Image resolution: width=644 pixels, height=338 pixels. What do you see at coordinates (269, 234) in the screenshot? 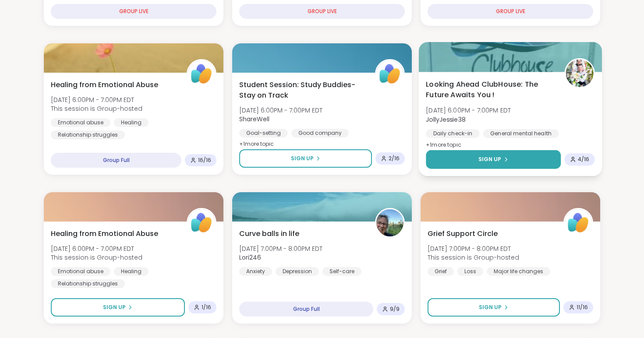
I see `span: Curve balls in life` at bounding box center [269, 234].